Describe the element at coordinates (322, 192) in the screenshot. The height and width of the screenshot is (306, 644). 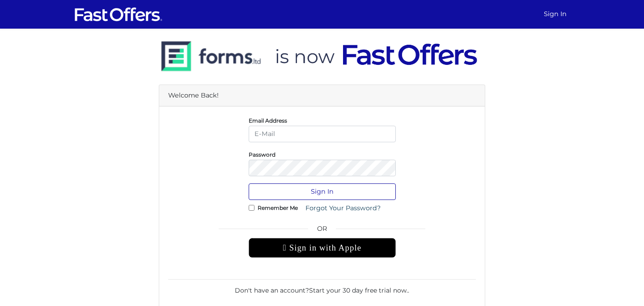
I see `button: Sign In` at that location.